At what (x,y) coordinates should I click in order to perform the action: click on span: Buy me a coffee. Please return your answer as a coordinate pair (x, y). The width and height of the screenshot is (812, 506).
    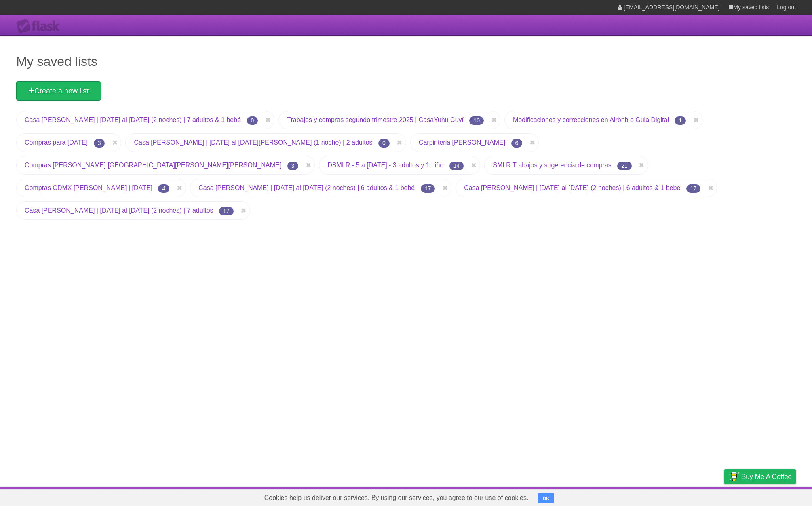
    Looking at the image, I should click on (767, 477).